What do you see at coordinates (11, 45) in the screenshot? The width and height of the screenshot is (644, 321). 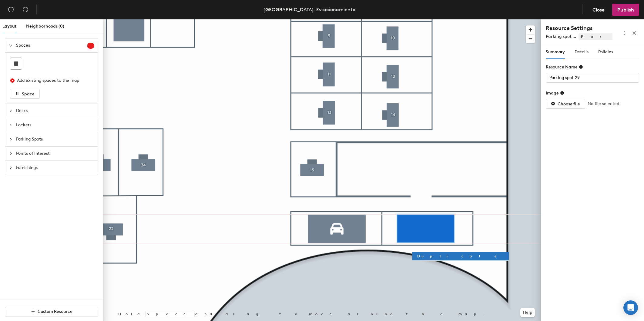 I see `span: expanded` at bounding box center [11, 45].